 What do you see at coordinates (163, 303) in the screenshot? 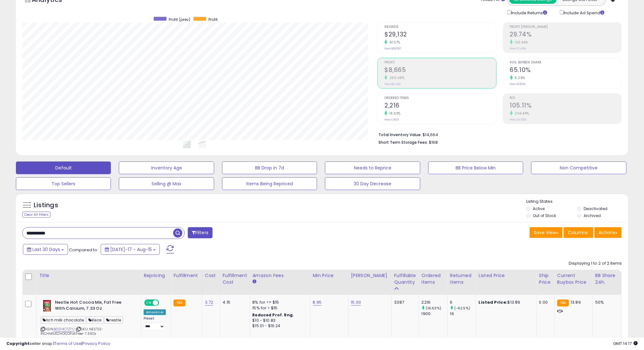
I see `span: OFF` at bounding box center [163, 303].